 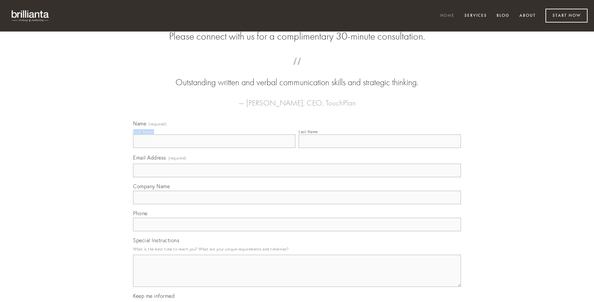 What do you see at coordinates (152, 186) in the screenshot?
I see `span: Company Name` at bounding box center [152, 186].